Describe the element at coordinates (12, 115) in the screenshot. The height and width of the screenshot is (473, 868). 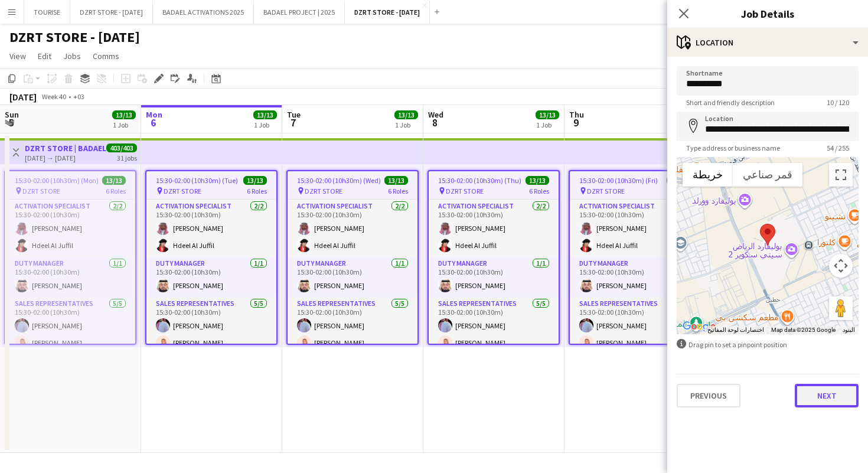
I see `span: Sun` at that location.